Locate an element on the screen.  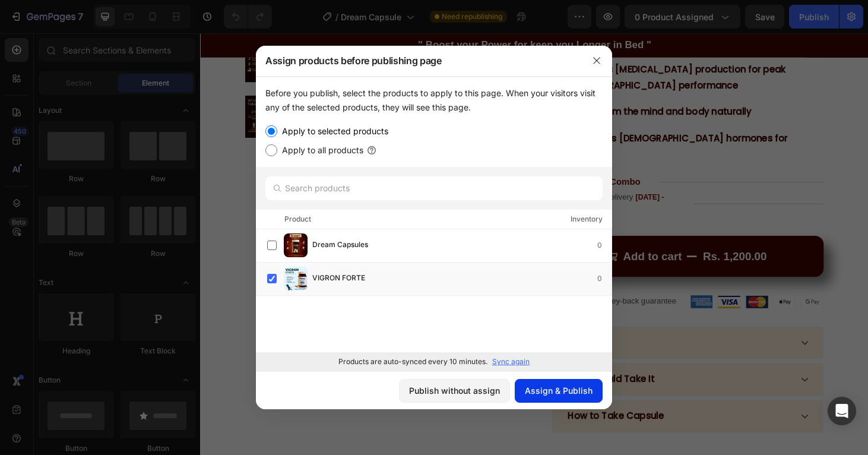
div: Inventory is located at coordinates (586, 219).